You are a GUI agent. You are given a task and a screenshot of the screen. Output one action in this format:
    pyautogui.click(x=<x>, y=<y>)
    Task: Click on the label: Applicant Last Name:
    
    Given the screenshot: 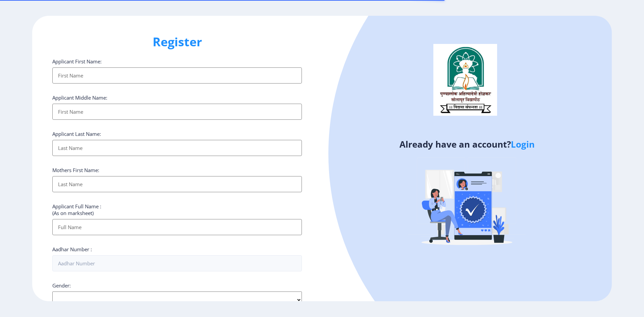 What is the action you would take?
    pyautogui.click(x=76, y=134)
    